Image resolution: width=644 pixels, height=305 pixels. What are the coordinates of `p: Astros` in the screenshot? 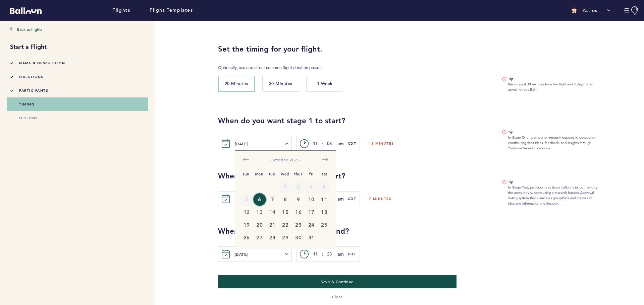 It's located at (590, 11).